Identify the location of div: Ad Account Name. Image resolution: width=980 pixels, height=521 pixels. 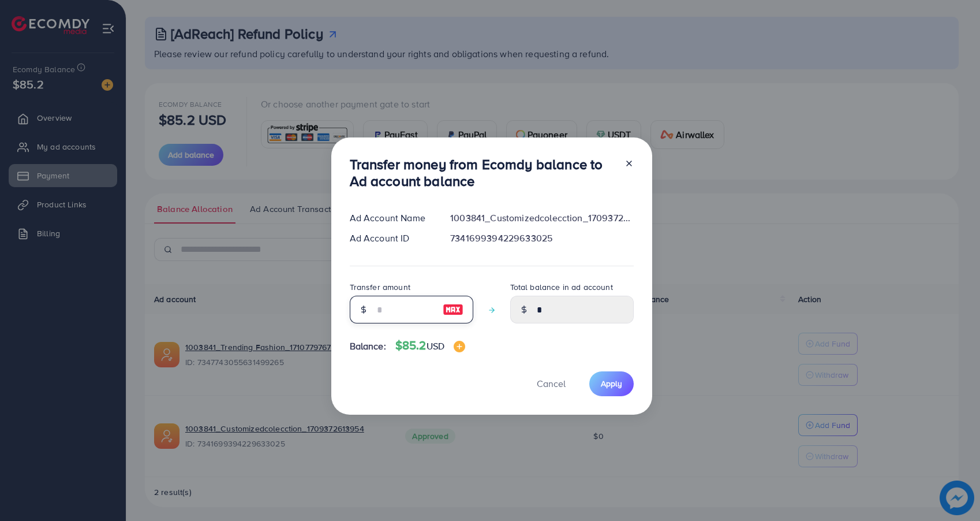
(391, 218).